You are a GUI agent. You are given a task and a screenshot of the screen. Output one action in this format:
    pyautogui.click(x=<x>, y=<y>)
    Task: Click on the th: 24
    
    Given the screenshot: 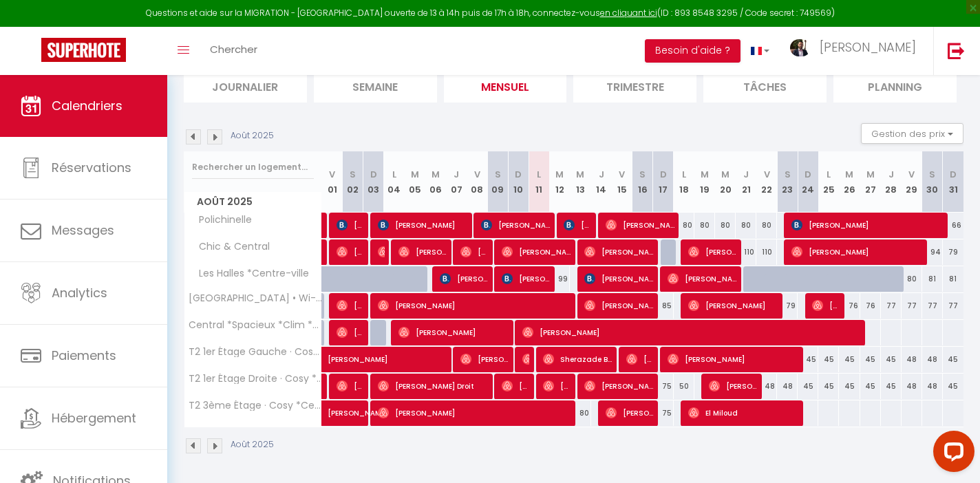 What is the action you would take?
    pyautogui.click(x=808, y=181)
    